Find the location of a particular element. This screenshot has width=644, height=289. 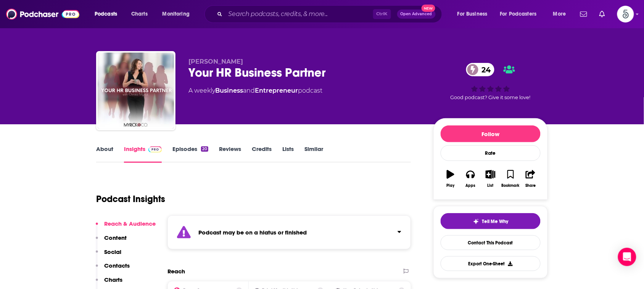

img: User Profile is located at coordinates (626, 14).